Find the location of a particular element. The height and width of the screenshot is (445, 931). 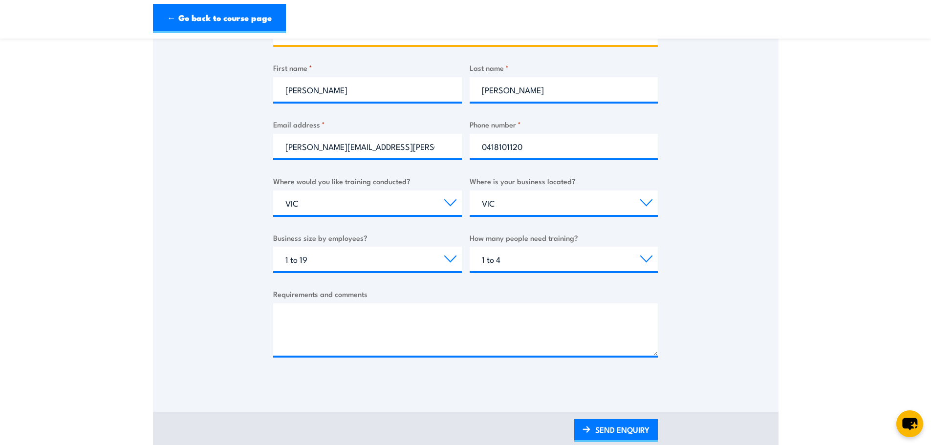

label: Where is your business located? is located at coordinates (564, 181).